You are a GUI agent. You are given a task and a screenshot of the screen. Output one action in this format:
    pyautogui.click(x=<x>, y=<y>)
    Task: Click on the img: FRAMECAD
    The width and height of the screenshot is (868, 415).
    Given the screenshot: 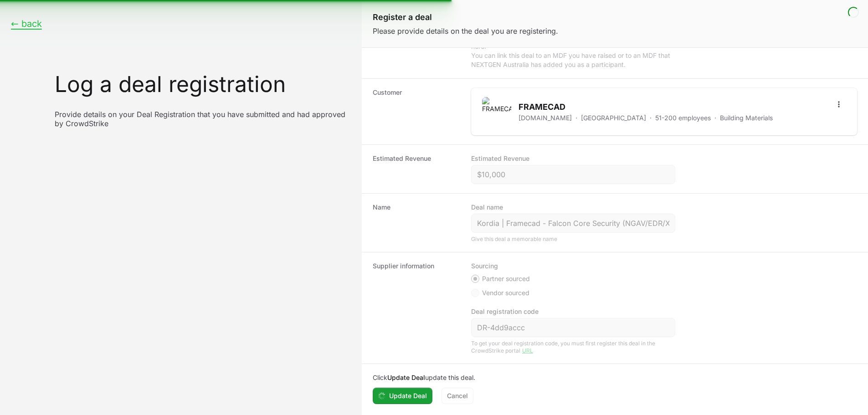 What is the action you would take?
    pyautogui.click(x=497, y=112)
    